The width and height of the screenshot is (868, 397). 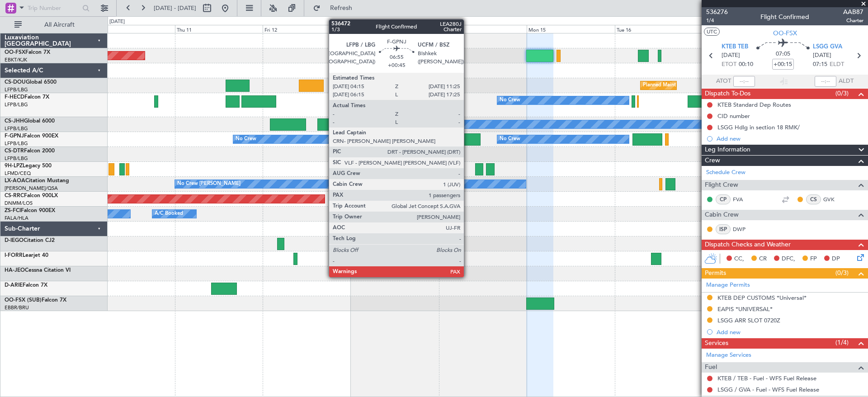 I want to click on a: LSGG / GVA - Fuel - WFS Fuel Release, so click(x=768, y=390).